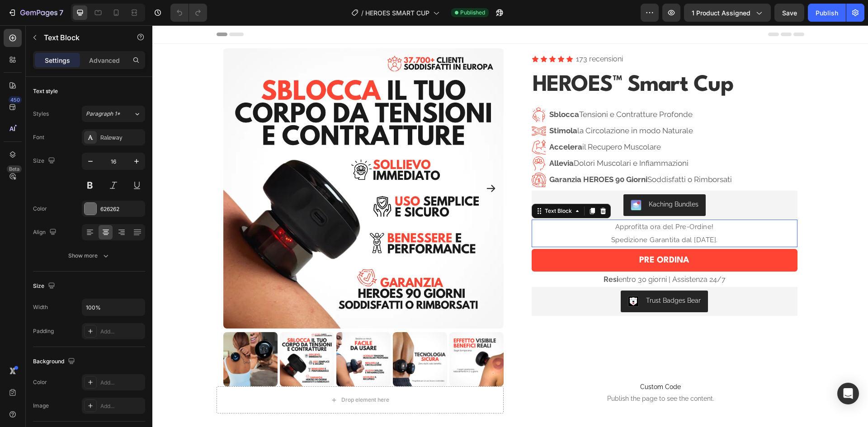  I want to click on p: Text Block, so click(82, 37).